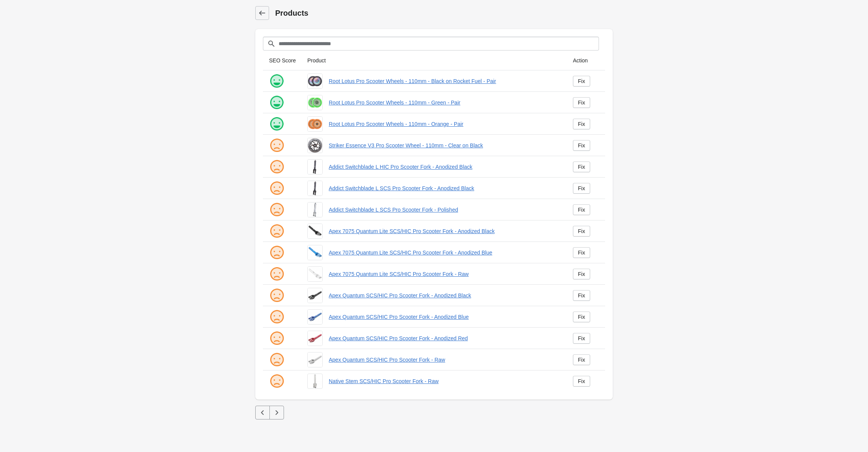  What do you see at coordinates (445, 103) in the screenshot?
I see `a: Root Lotus Pro Scooter Wheels - 110mm - Green - Pair` at bounding box center [445, 103].